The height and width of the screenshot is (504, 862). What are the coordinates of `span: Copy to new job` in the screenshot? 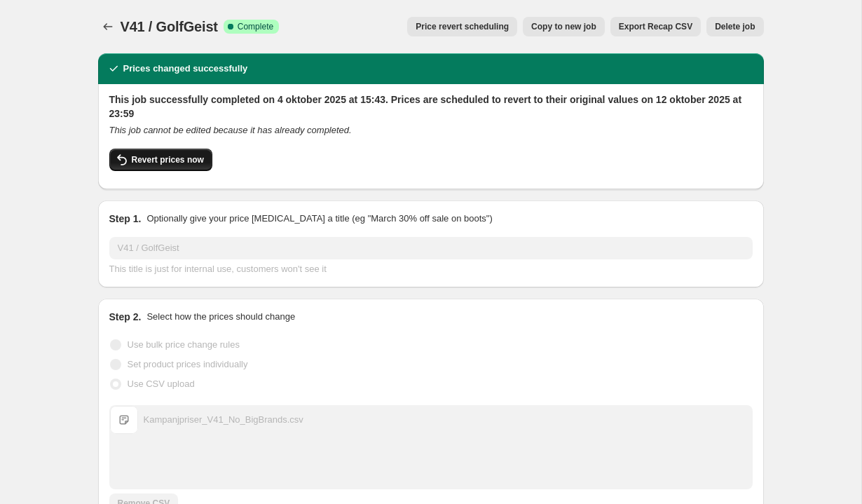 It's located at (563, 26).